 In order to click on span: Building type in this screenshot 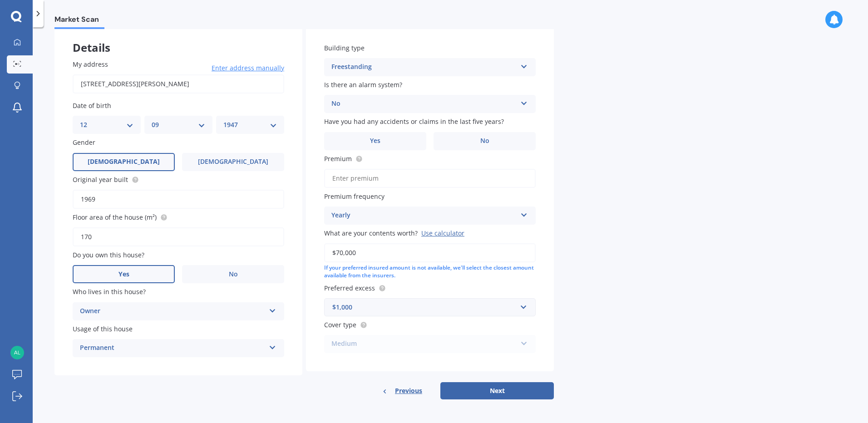, I will do `click(344, 48)`.